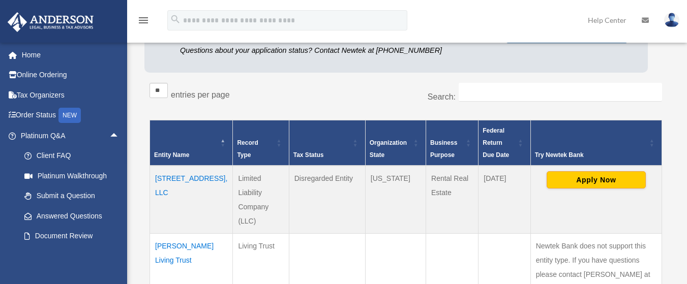 This screenshot has width=687, height=284. Describe the element at coordinates (71, 115) in the screenshot. I see `a: Order StatusNEW` at that location.